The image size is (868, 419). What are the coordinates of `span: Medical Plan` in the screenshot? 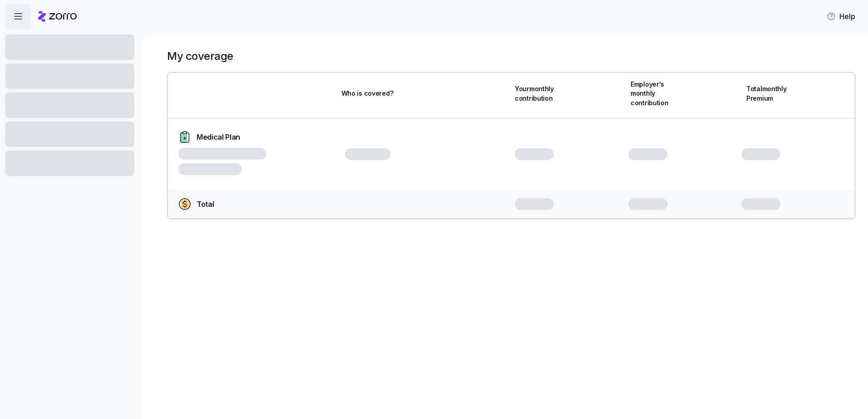 It's located at (219, 137).